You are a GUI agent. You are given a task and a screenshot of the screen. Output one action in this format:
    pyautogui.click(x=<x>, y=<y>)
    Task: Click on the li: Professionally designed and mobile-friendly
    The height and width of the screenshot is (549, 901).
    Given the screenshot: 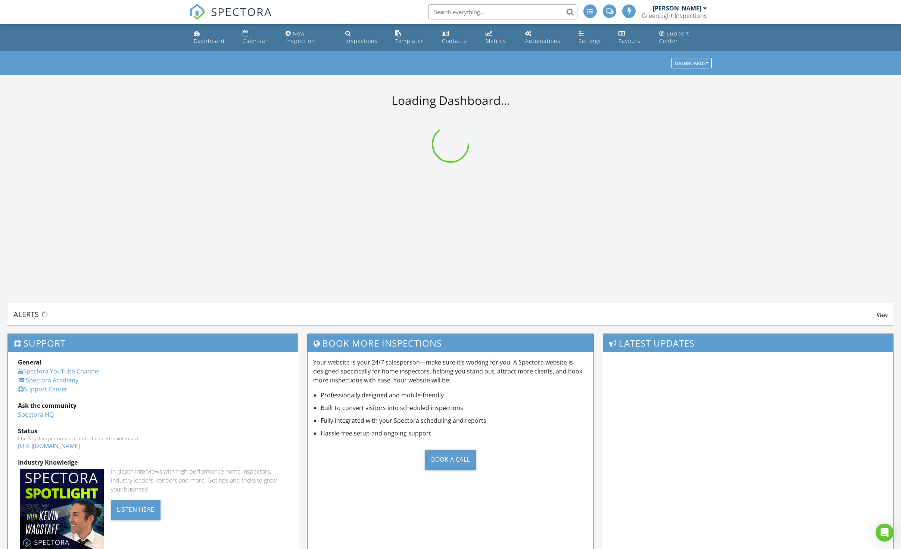 What is the action you would take?
    pyautogui.click(x=454, y=395)
    